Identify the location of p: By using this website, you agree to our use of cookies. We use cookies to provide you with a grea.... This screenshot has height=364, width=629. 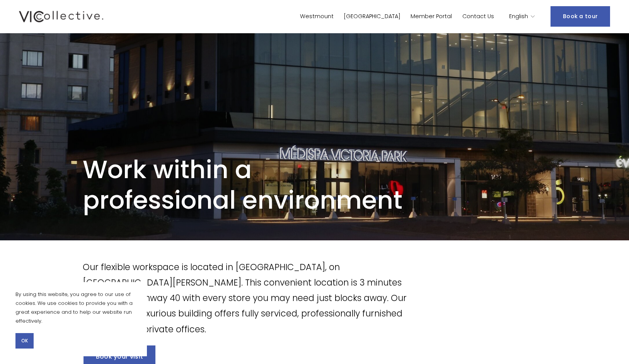
(77, 307).